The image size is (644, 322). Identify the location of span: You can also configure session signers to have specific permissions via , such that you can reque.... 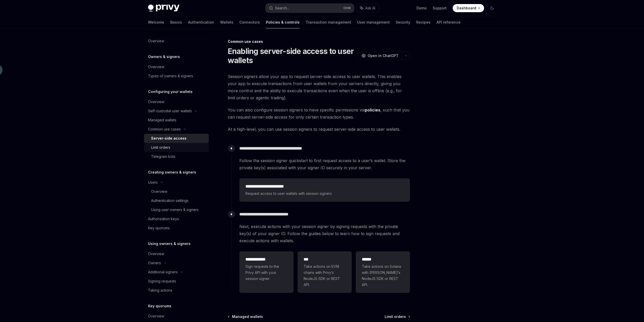
(319, 114).